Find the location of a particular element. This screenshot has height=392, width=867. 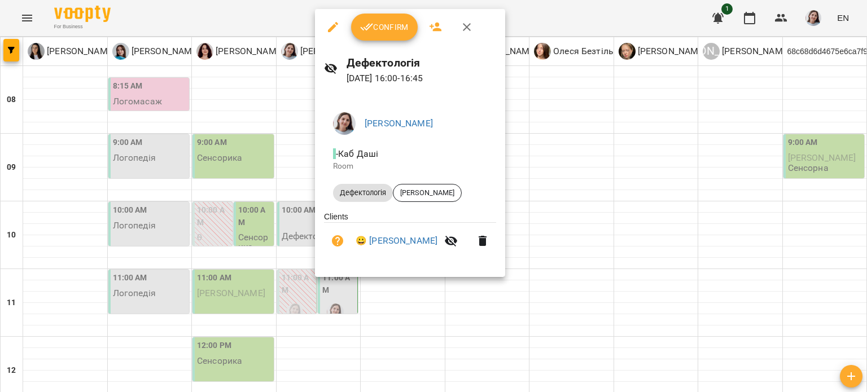

span: - Каб Даші is located at coordinates (357, 153).